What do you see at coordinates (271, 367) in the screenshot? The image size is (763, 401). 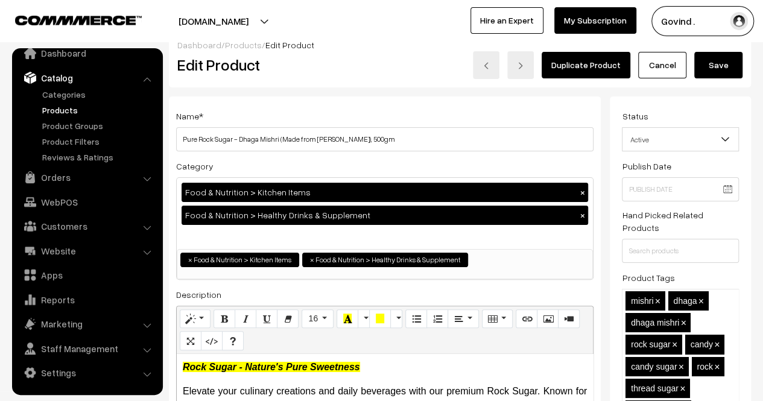 I see `b: Rock Sugar - Nature's Pure Sweetness` at bounding box center [271, 367].